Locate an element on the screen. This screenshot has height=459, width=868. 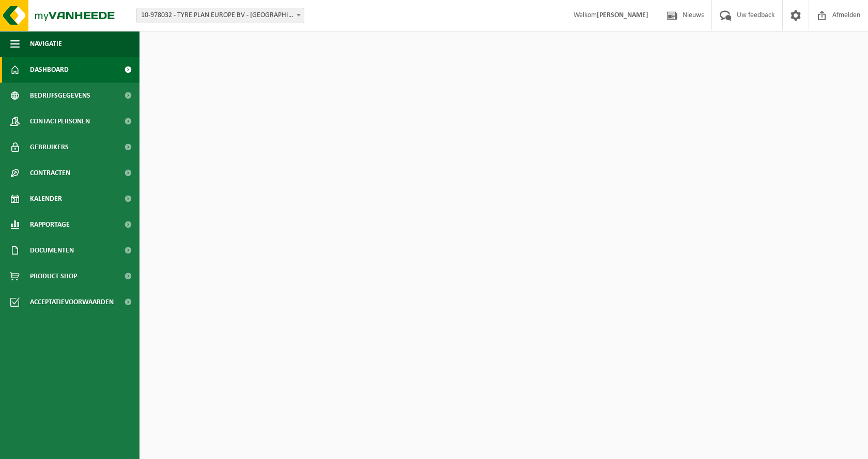
span: Contracten is located at coordinates (51, 173).